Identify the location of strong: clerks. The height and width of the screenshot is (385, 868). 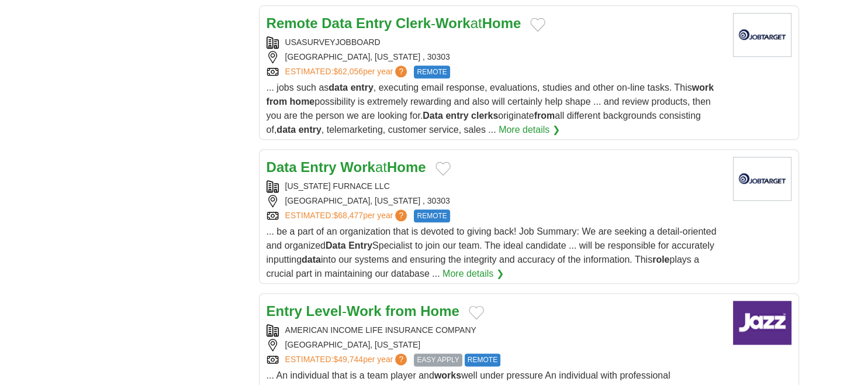
(485, 116).